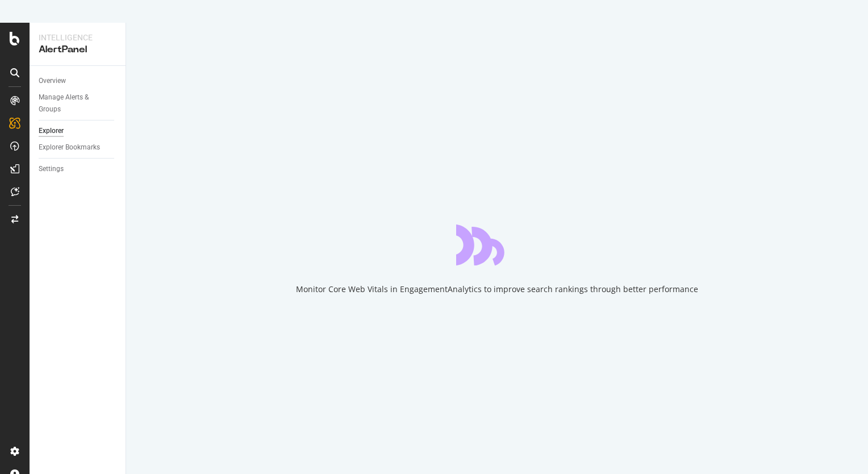 This screenshot has height=474, width=868. I want to click on div: Monitor Core Web Vitals in EngagementAnalytics to improve search rankings through better performance, so click(497, 289).